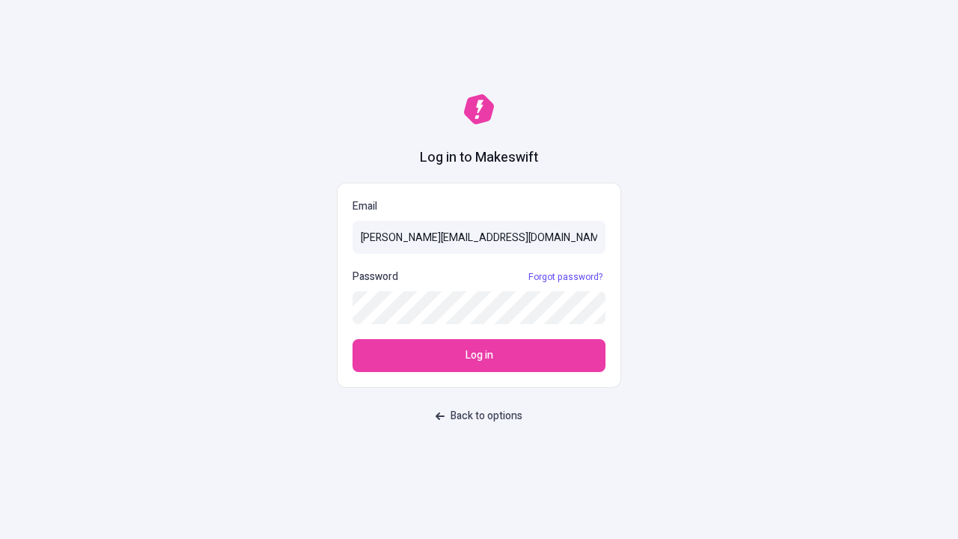  Describe the element at coordinates (565, 277) in the screenshot. I see `a: Forgot password?` at that location.